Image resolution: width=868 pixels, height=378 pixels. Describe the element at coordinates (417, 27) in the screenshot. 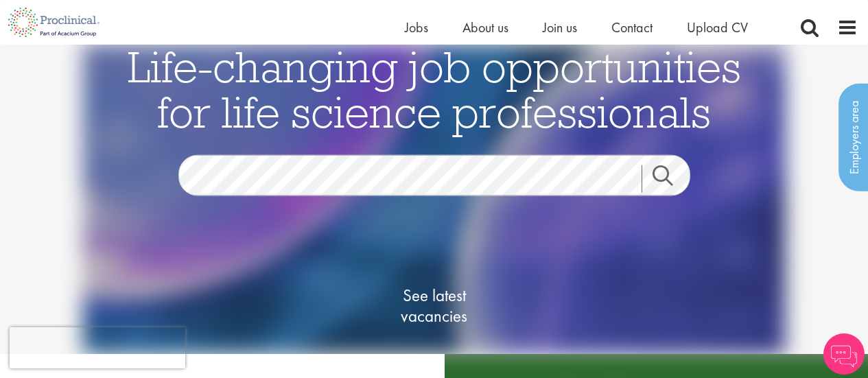

I see `span: Jobs` at that location.